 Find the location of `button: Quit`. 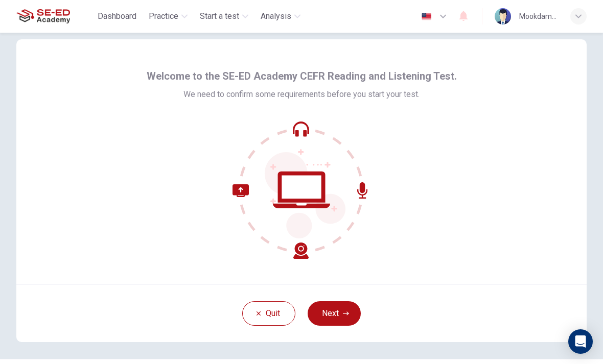

button: Quit is located at coordinates (269, 314).